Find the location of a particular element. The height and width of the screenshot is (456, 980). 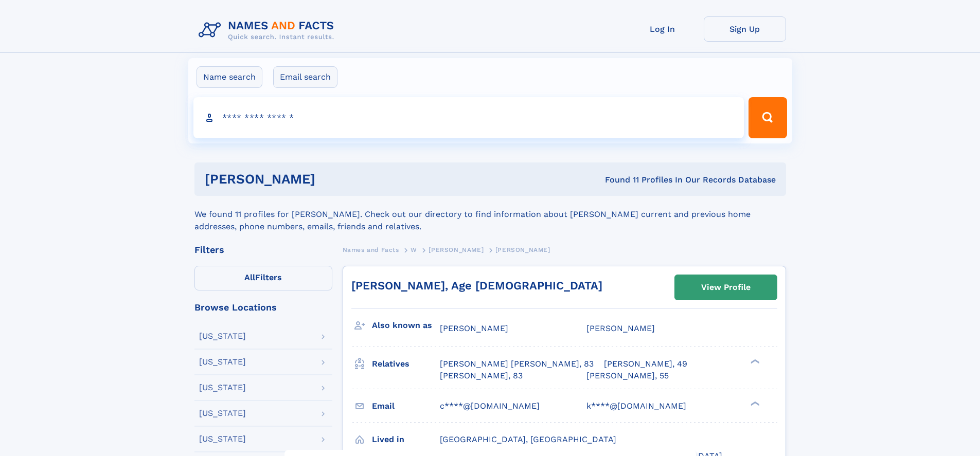

img: Logo Names and Facts is located at coordinates (268, 31).